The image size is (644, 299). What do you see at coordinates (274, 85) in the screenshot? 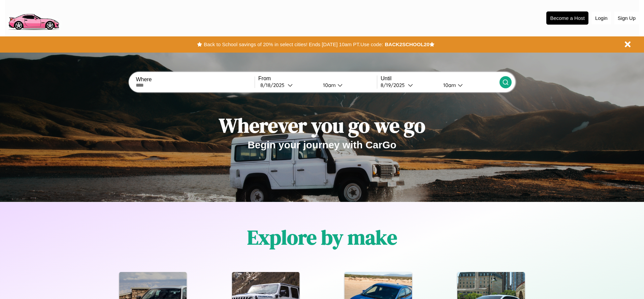
I see `div: 8 / 18 / 2025` at bounding box center [274, 85].